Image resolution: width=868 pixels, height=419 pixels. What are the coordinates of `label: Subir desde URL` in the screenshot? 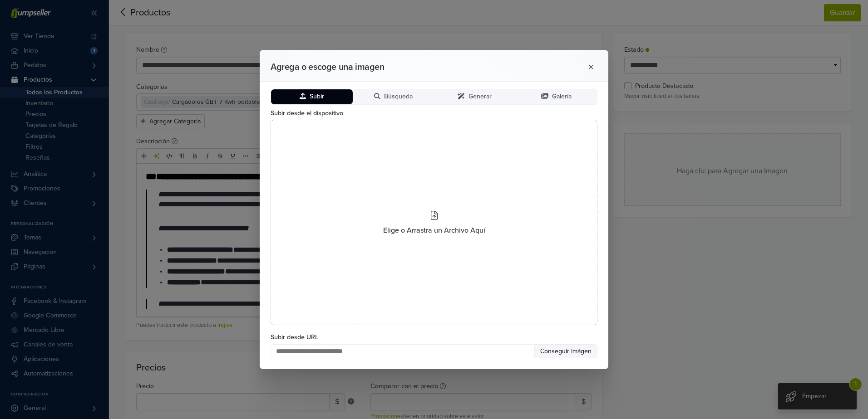 It's located at (434, 337).